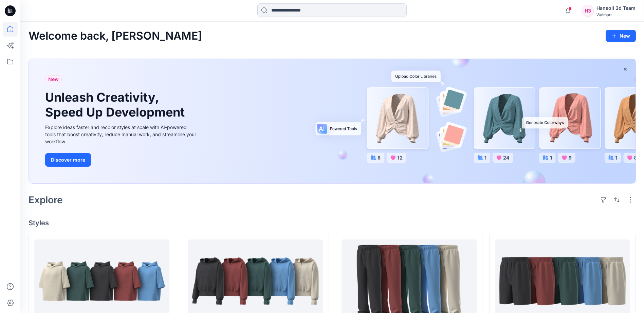  Describe the element at coordinates (122, 160) in the screenshot. I see `a: Discover more` at that location.